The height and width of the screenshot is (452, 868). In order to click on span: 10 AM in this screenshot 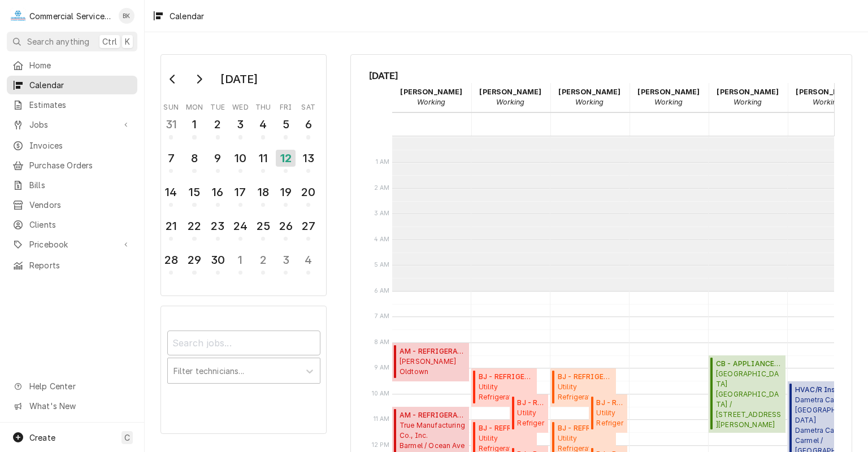, I will do `click(381, 393)`.